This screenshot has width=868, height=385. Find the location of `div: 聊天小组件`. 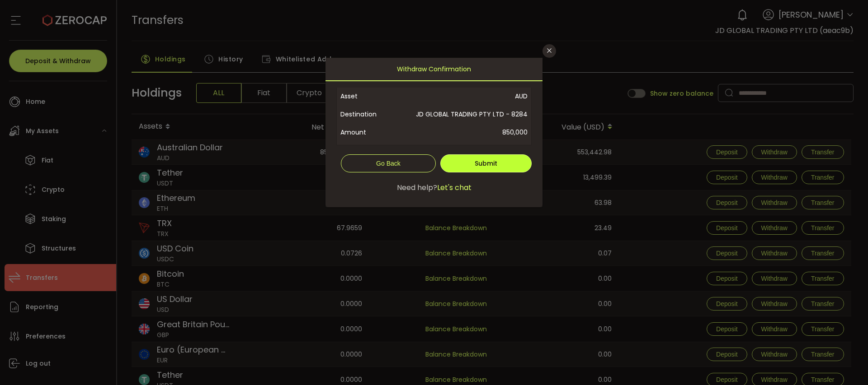

div: 聊天小组件 is located at coordinates (814, 336).